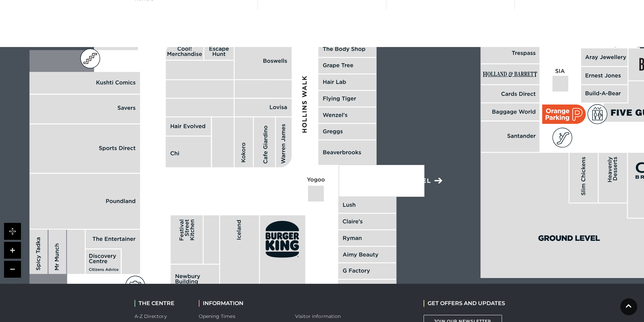  What do you see at coordinates (318, 316) in the screenshot?
I see `a: Visitor information` at bounding box center [318, 316].